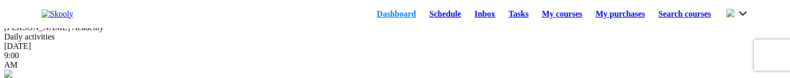 The height and width of the screenshot is (78, 790). Describe the element at coordinates (737, 14) in the screenshot. I see `button: chevron down outline` at that location.